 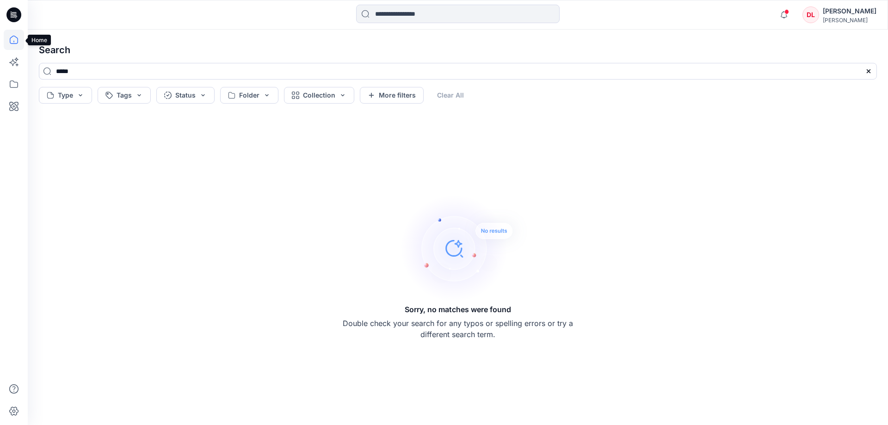 What do you see at coordinates (185, 95) in the screenshot?
I see `button: Status` at bounding box center [185, 95].